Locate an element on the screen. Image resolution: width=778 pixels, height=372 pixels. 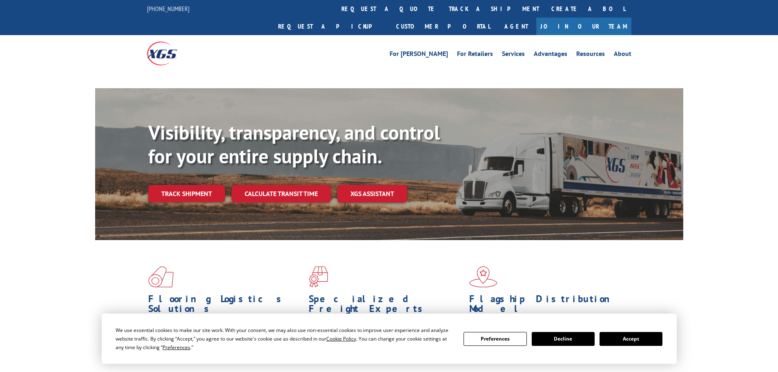
a: For Retailers is located at coordinates (475, 55).